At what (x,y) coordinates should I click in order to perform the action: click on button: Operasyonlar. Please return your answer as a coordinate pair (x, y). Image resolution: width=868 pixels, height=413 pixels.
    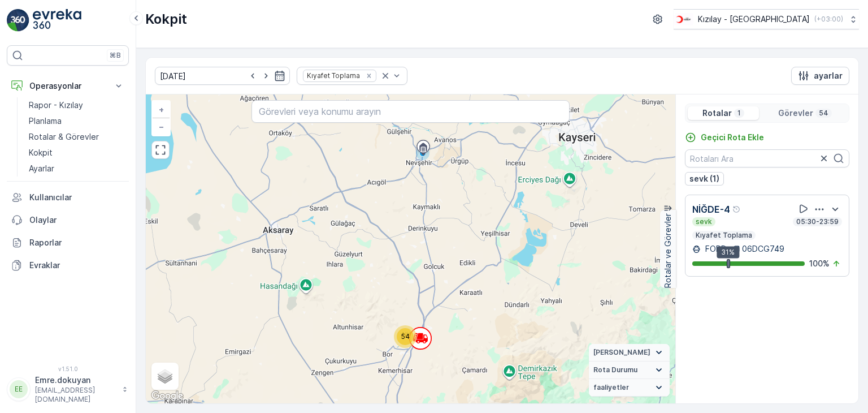
    Looking at the image, I should click on (68, 86).